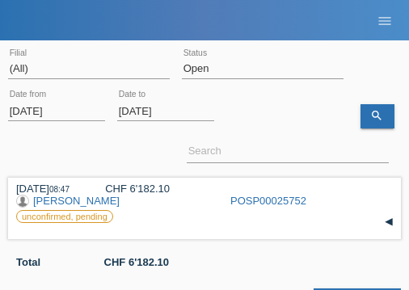 The width and height of the screenshot is (409, 290). I want to click on i: menu, so click(384, 21).